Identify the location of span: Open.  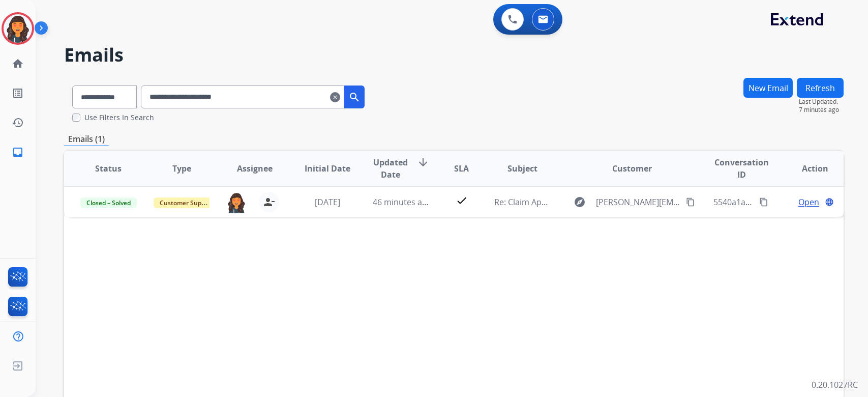
(808, 202).